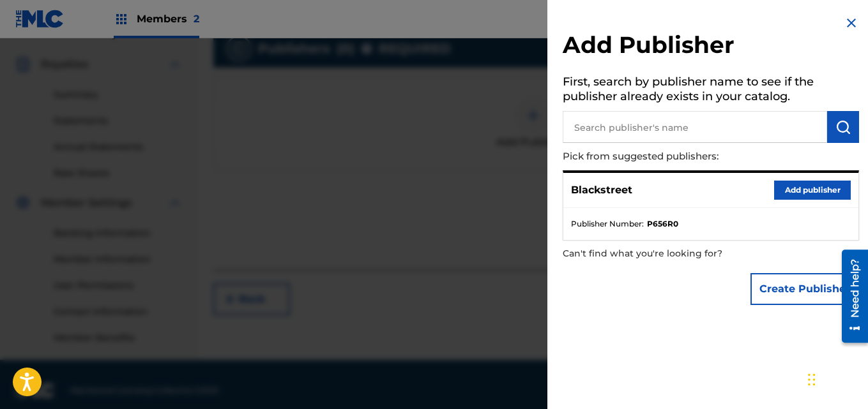  Describe the element at coordinates (812, 380) in the screenshot. I see `div: Drag` at that location.